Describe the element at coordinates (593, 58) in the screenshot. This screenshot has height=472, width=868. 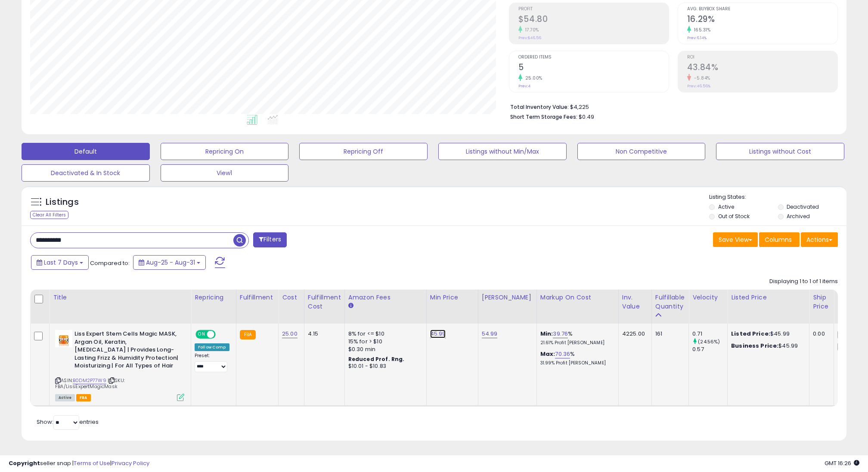
I see `span: Ordered Items` at that location.